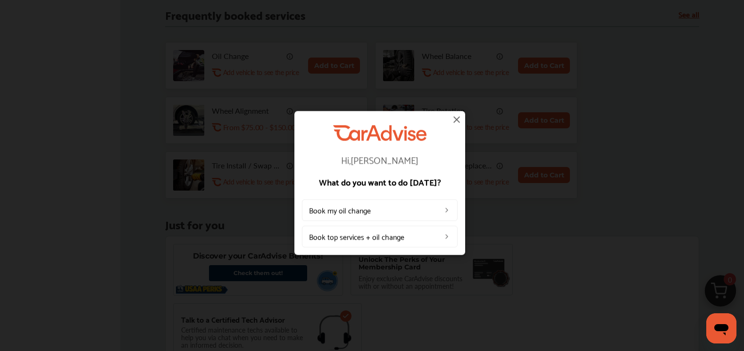 This screenshot has width=744, height=351. I want to click on a: Book top services + oil change, so click(380, 237).